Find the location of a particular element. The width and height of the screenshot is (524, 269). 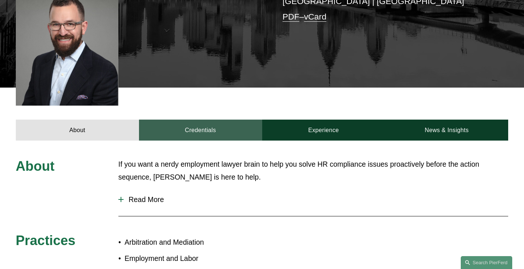

a: Search this site is located at coordinates (486, 262).